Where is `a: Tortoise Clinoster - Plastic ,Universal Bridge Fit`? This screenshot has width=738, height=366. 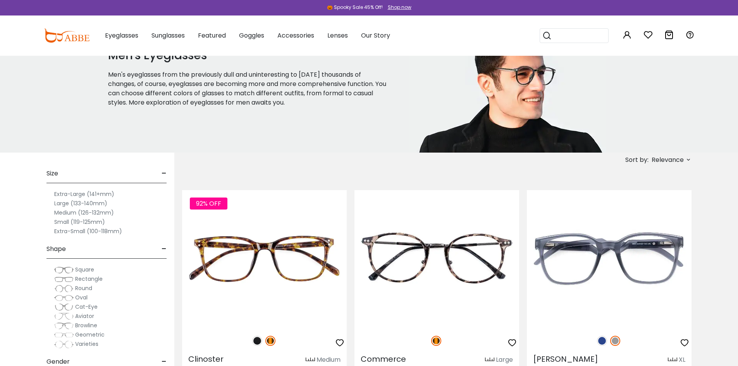 a: Tortoise Clinoster - Plastic ,Universal Bridge Fit is located at coordinates (264, 259).